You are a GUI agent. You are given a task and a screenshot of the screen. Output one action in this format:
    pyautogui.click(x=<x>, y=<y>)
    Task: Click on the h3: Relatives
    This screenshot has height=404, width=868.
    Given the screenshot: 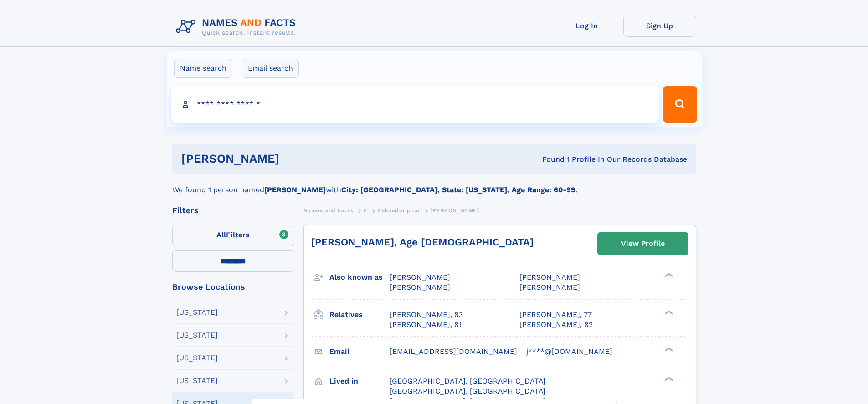 What is the action you would take?
    pyautogui.click(x=360, y=315)
    